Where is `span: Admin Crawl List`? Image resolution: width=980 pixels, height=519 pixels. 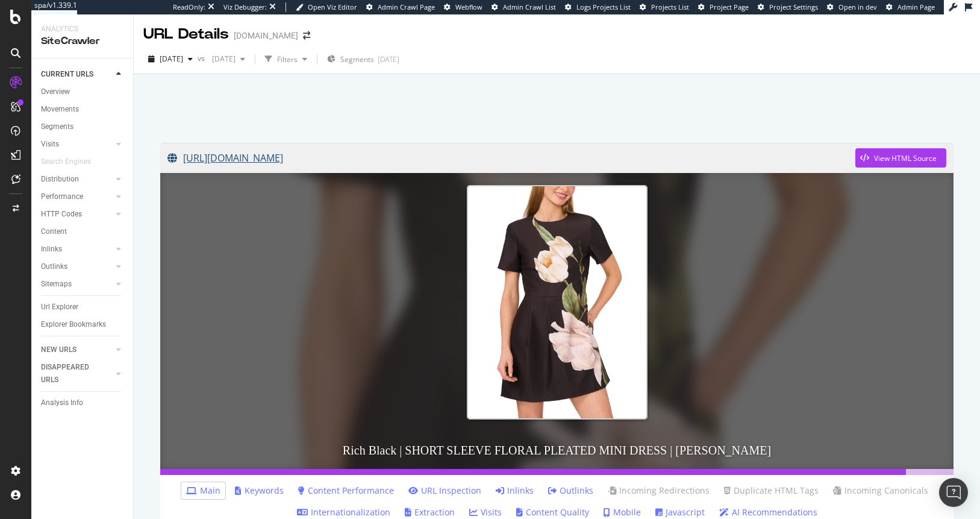
span: Admin Crawl List is located at coordinates (529, 6).